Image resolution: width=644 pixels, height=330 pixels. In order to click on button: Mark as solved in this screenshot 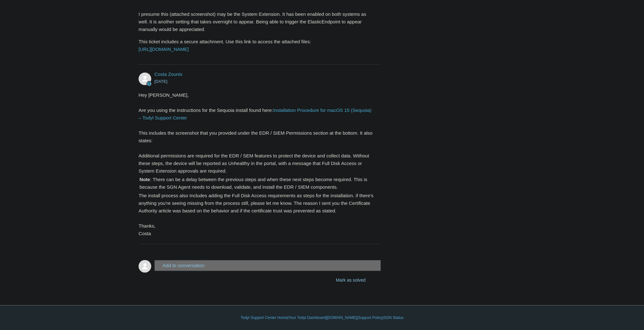, I will do `click(351, 280)`.